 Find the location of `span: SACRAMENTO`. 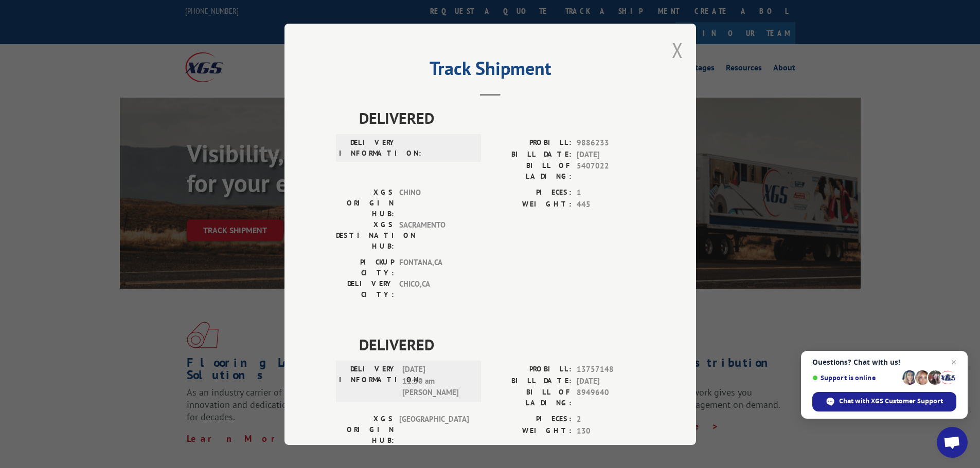

span: SACRAMENTO is located at coordinates (433, 236).